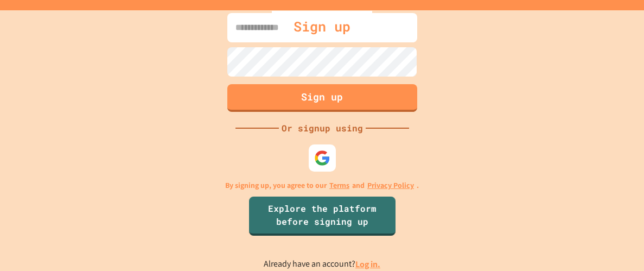 The image size is (644, 271). What do you see at coordinates (391, 185) in the screenshot?
I see `a: Privacy Policy` at bounding box center [391, 185].